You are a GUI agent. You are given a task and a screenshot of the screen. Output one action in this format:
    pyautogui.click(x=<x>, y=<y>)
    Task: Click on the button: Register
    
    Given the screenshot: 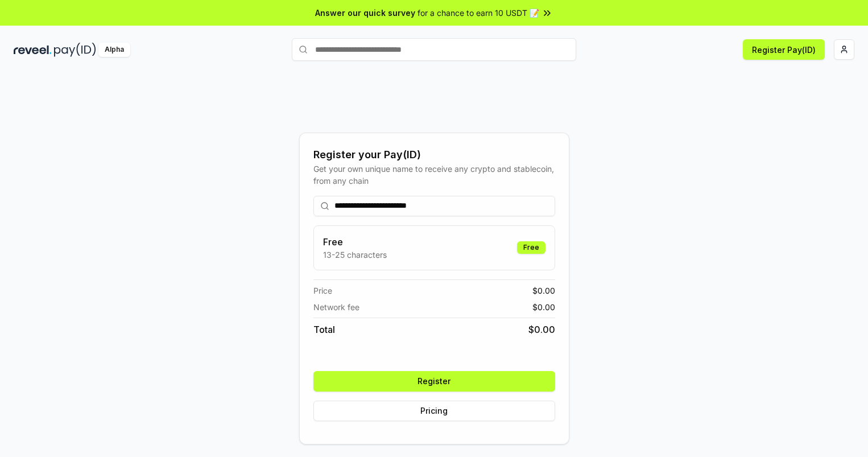 What is the action you would take?
    pyautogui.click(x=434, y=381)
    